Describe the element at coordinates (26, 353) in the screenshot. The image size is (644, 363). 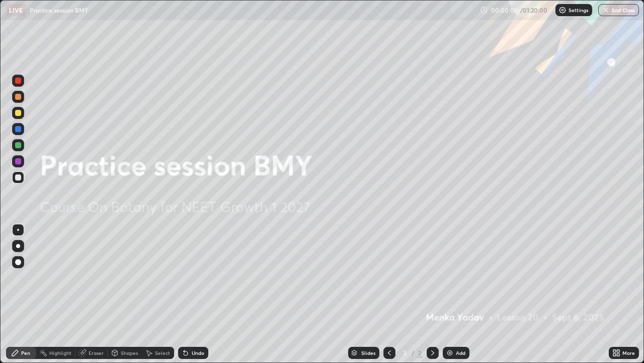
I see `div: Pen` at that location.